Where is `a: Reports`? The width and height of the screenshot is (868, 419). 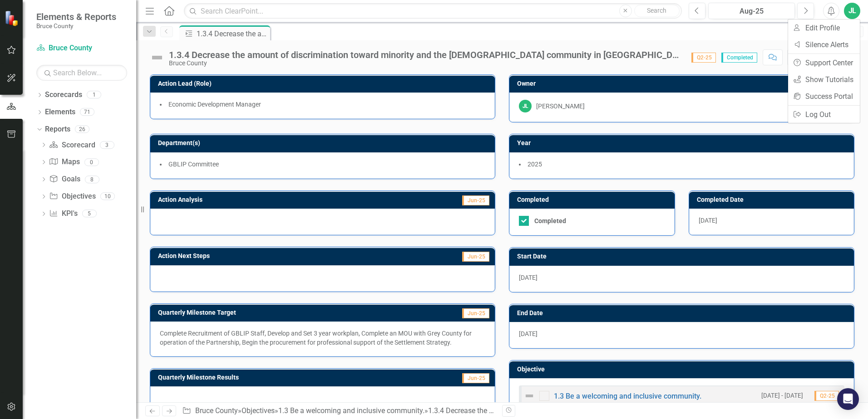 a: Reports is located at coordinates (58, 130).